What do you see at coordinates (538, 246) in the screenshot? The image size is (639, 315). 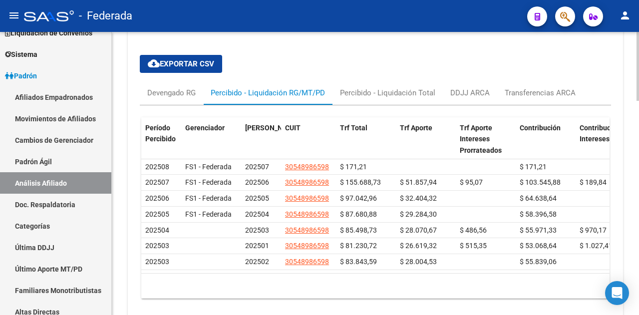 I see `span: $ 53.068,64` at bounding box center [538, 246].